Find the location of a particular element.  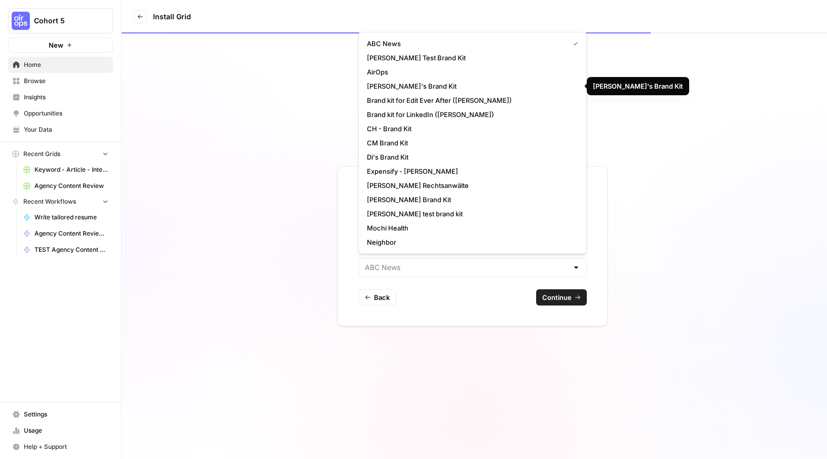

span: Agency Content Review is located at coordinates (71, 186).